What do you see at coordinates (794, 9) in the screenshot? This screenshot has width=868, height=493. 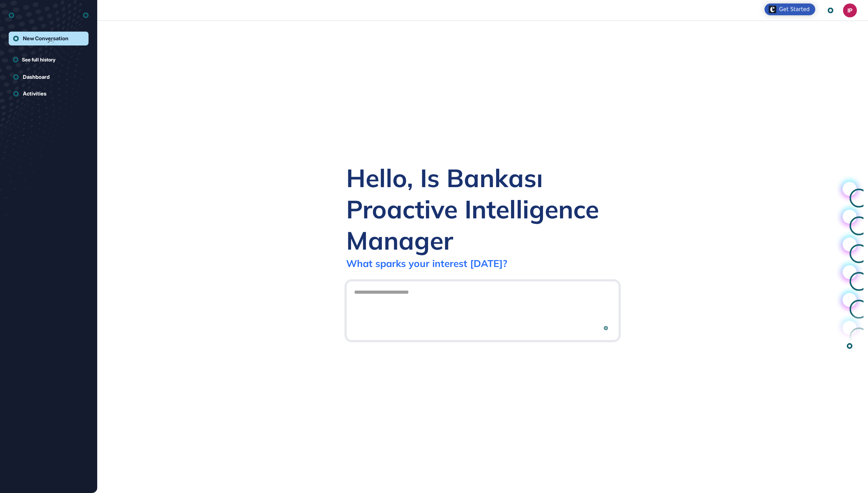 I see `div: Get Started` at bounding box center [794, 9].